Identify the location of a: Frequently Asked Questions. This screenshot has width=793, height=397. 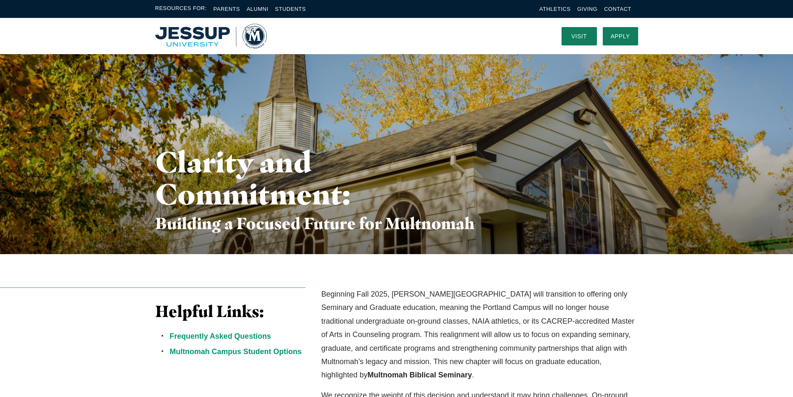
(220, 336).